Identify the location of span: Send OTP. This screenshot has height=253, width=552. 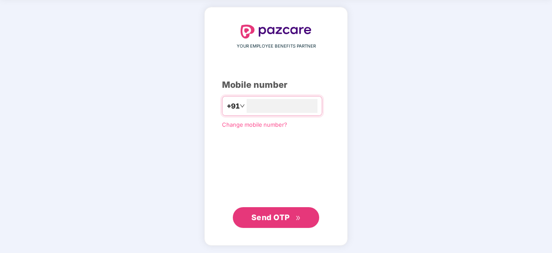
(270, 217).